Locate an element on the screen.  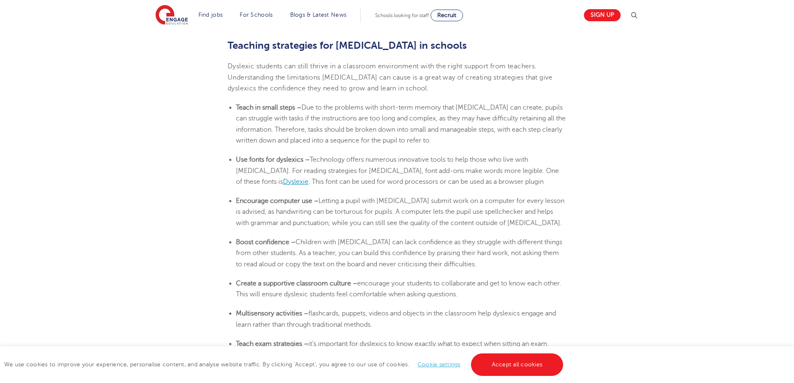
span: encourage your students to collaborate and get to know each other. This will ensure dyslexic stud... is located at coordinates (398, 289).